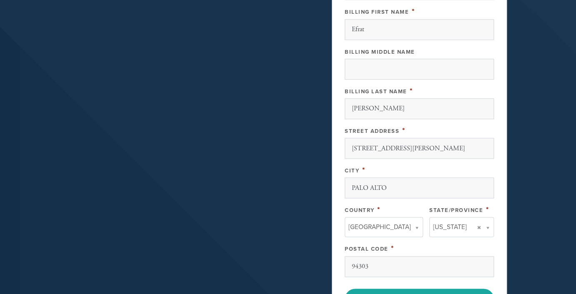 The height and width of the screenshot is (294, 576). I want to click on label: Postal Code, so click(366, 249).